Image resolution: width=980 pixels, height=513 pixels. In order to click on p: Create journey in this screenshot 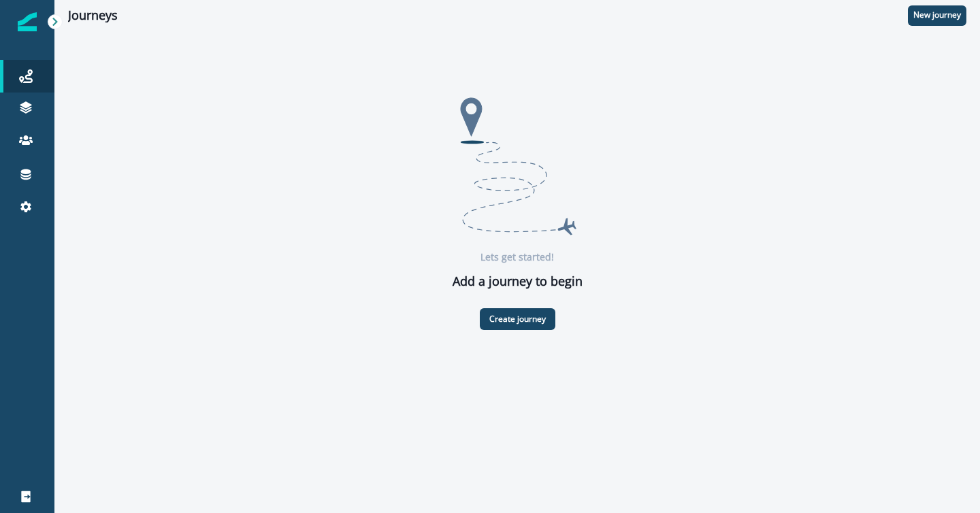, I will do `click(517, 319)`.